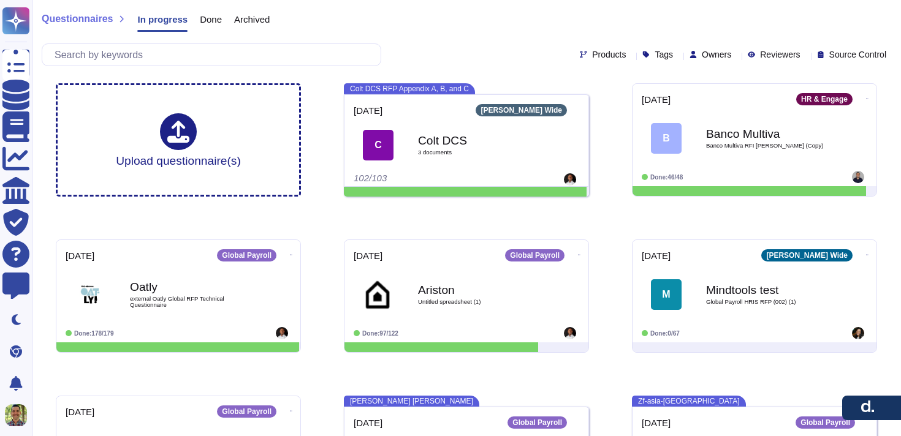  I want to click on span: Colt DCS RFP Appendix A, B, and C, so click(409, 89).